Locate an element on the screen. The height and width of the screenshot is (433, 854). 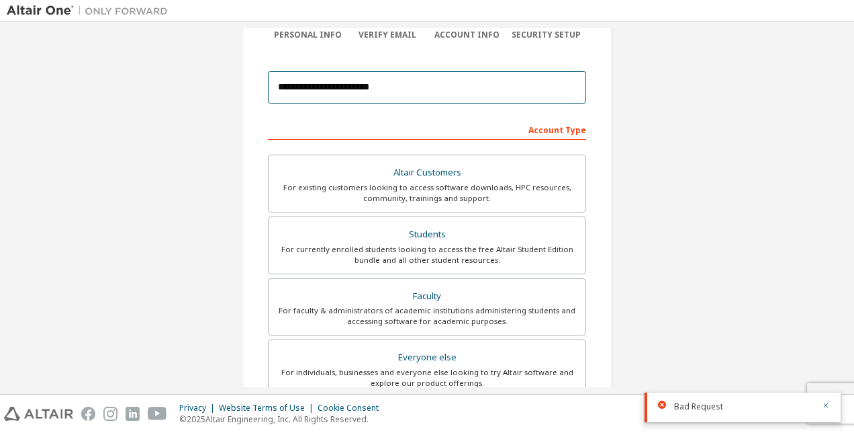
div: Account Type is located at coordinates (427, 129).